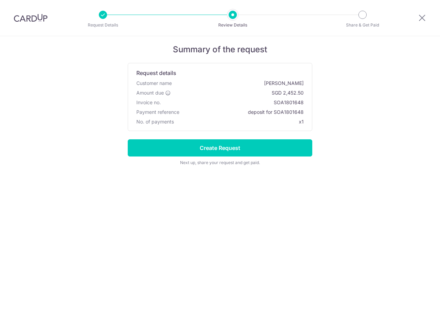 This screenshot has height=313, width=440. I want to click on span: deposit for SOA1801648, so click(243, 112).